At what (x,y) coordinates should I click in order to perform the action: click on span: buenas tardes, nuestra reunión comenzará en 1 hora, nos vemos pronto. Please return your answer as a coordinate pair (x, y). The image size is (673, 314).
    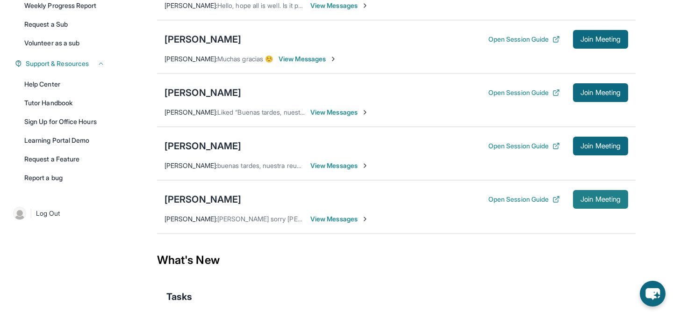
    Looking at the image, I should click on (324, 165).